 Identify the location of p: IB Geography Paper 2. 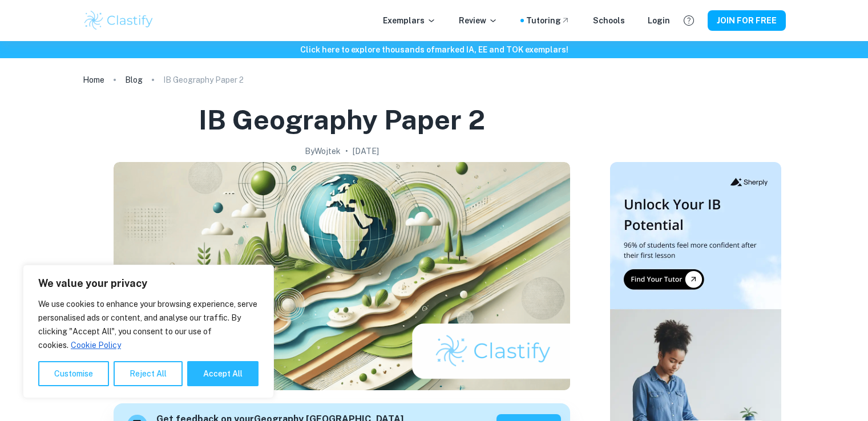
(203, 80).